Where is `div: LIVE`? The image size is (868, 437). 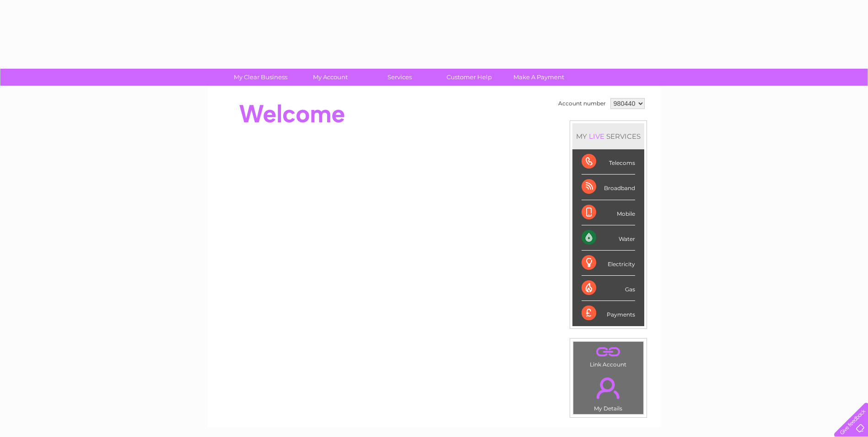 div: LIVE is located at coordinates (597, 136).